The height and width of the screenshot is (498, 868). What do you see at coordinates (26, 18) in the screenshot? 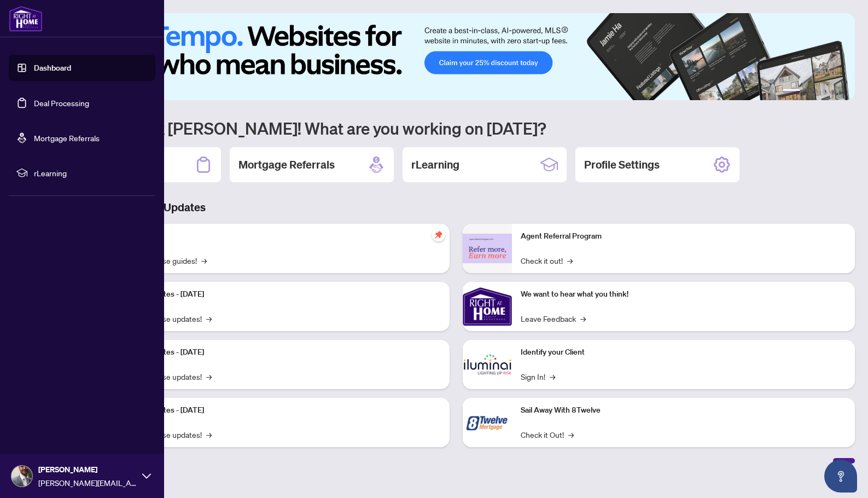
I see `img: logo` at bounding box center [26, 18].